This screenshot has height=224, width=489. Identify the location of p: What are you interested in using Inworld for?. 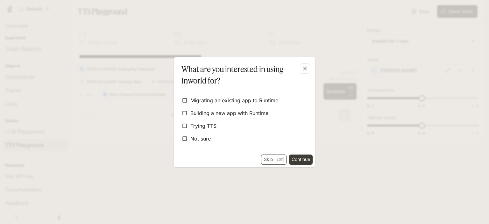
(243, 75).